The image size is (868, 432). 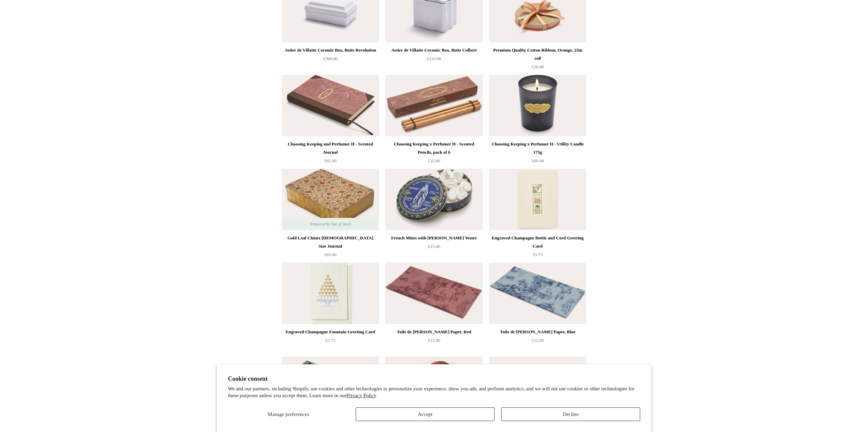 I want to click on img: Gold Leaf Chintz Bible Size Journal, so click(x=330, y=199).